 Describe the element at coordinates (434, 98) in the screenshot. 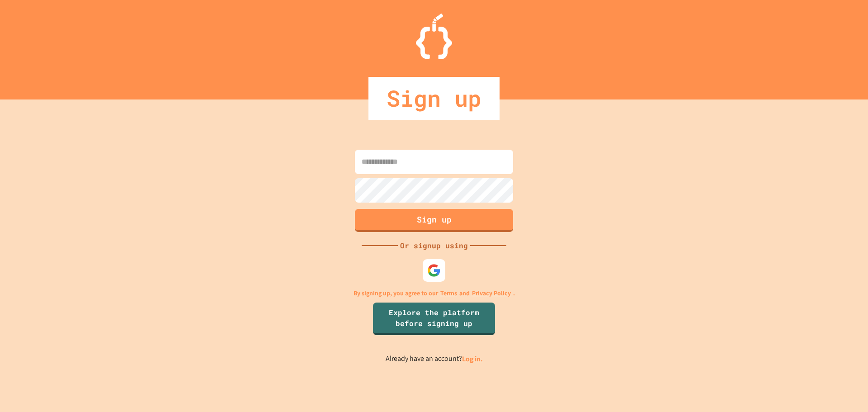

I see `div: Sign up` at that location.